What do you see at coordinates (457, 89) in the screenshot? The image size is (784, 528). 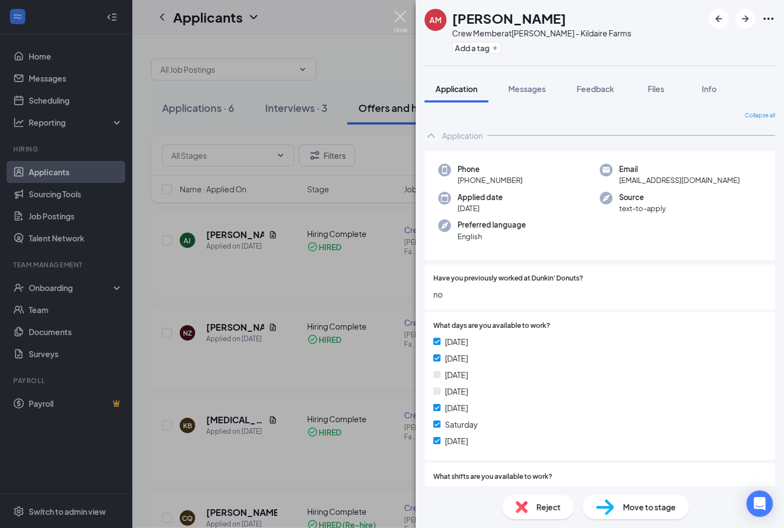 I see `span: Application` at bounding box center [457, 89].